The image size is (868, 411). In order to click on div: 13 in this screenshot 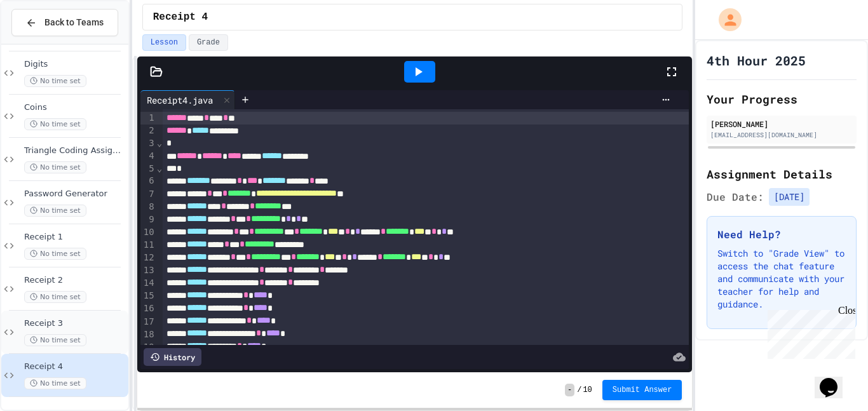, I will do `click(148, 270)`.